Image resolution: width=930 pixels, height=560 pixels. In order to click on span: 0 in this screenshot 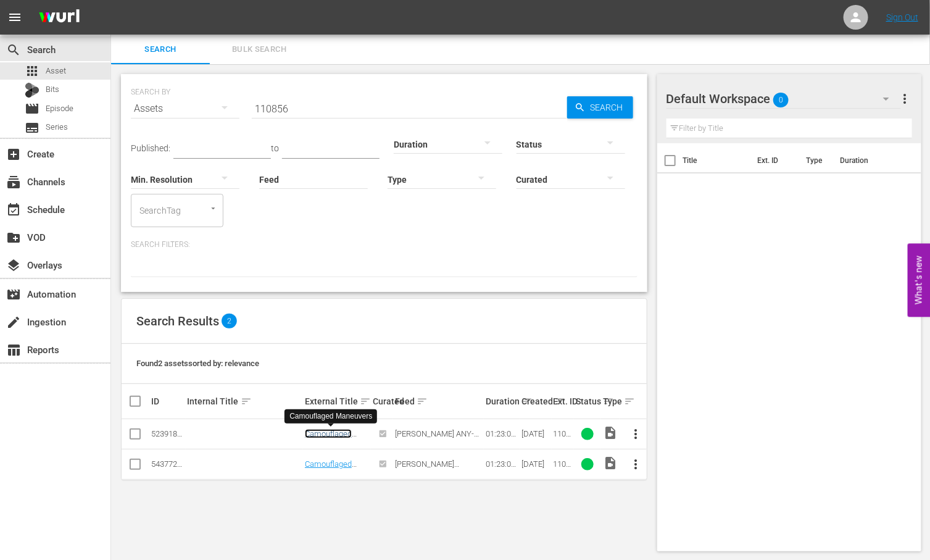, I will do `click(781, 100)`.